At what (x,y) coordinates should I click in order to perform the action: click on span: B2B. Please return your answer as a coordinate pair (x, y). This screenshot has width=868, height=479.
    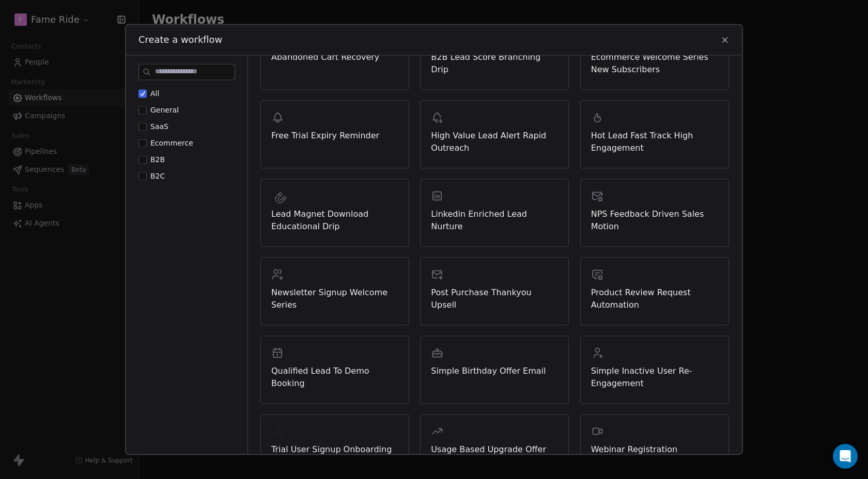
    Looking at the image, I should click on (158, 159).